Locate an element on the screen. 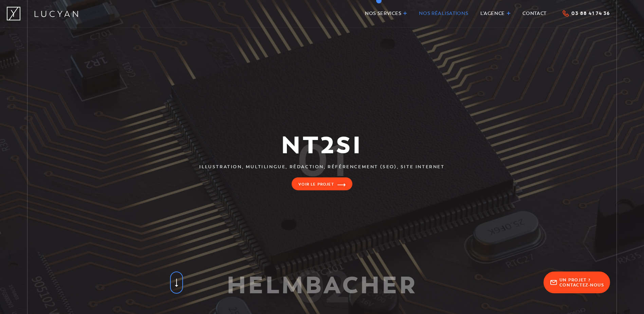  a: 03 88 41 74 36 is located at coordinates (585, 13).